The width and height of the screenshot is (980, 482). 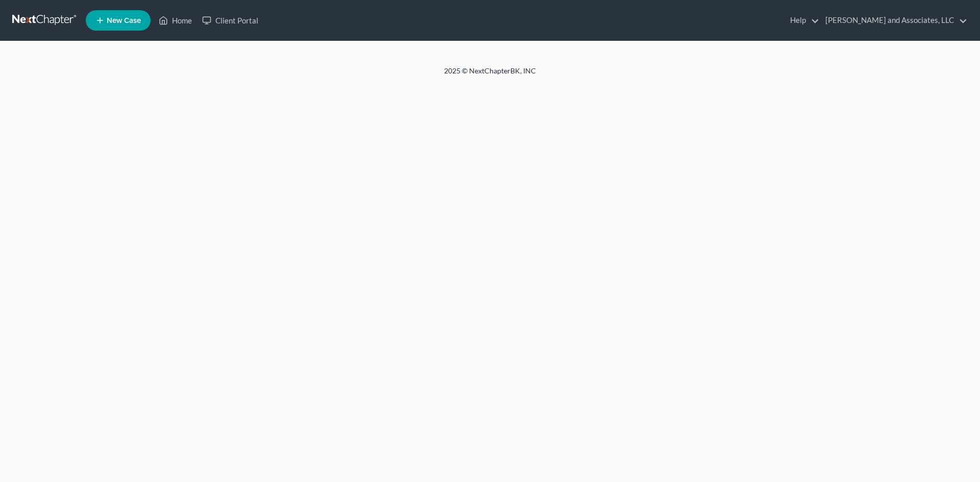 What do you see at coordinates (490, 75) in the screenshot?
I see `div: 2025 © NextChapterBK, INC` at bounding box center [490, 75].